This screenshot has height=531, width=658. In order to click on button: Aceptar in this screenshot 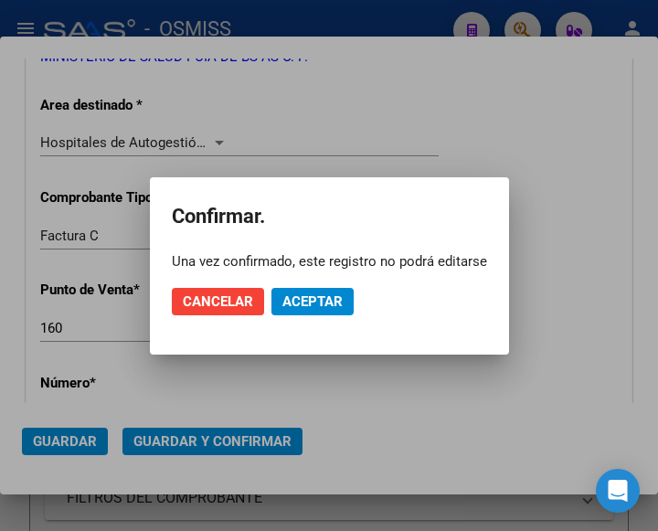, I will do `click(313, 302)`.